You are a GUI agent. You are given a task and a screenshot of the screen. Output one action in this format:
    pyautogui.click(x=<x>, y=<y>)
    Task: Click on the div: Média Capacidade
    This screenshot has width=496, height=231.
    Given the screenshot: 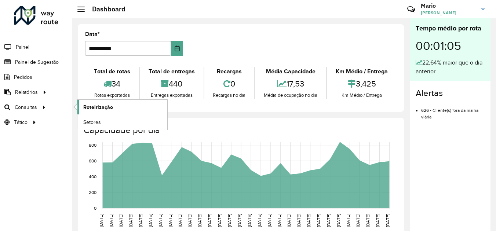 What is the action you would take?
    pyautogui.click(x=291, y=72)
    